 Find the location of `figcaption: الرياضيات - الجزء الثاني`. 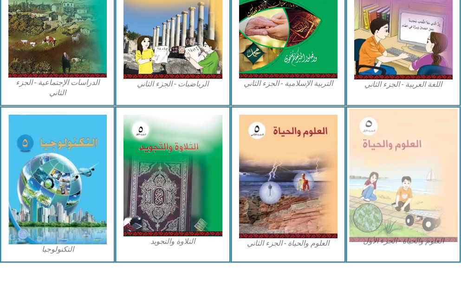

figcaption: الرياضيات - الجزء الثاني is located at coordinates (173, 84).